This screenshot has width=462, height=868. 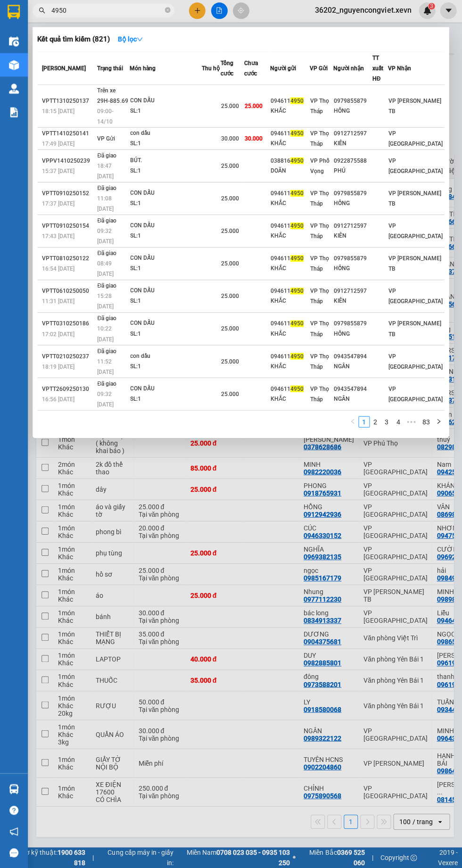 What do you see at coordinates (168, 11) in the screenshot?
I see `span: close-circle` at bounding box center [168, 11].